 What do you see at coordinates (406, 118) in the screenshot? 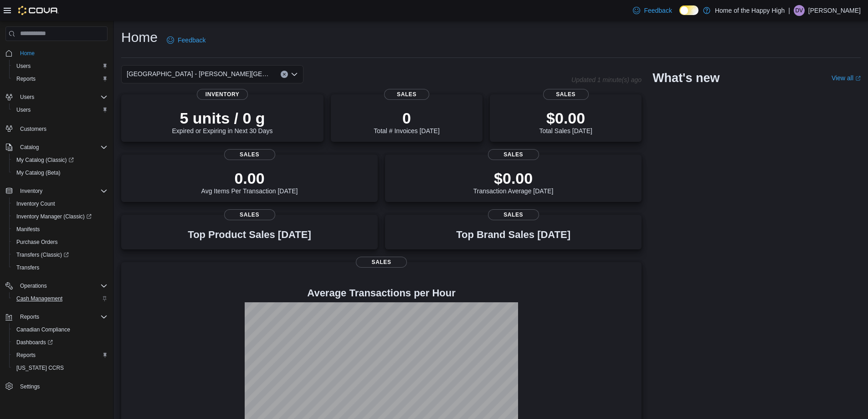
I see `p: 0` at bounding box center [406, 118].